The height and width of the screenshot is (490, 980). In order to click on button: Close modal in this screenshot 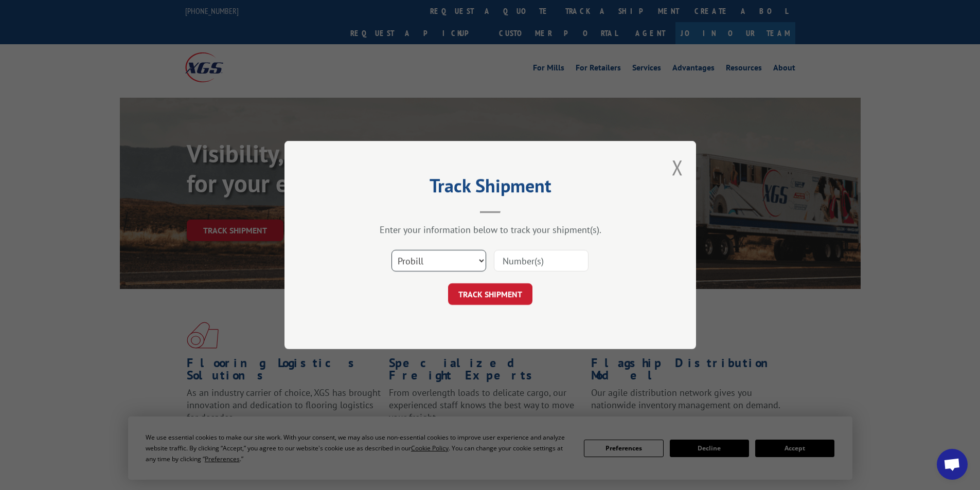, I will do `click(677, 167)`.